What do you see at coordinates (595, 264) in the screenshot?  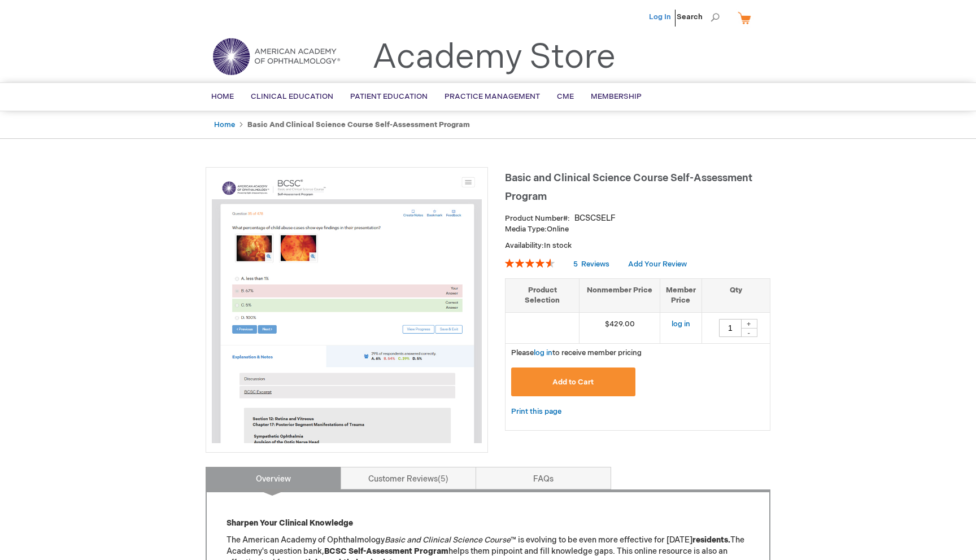 I see `span: Reviews` at bounding box center [595, 264].